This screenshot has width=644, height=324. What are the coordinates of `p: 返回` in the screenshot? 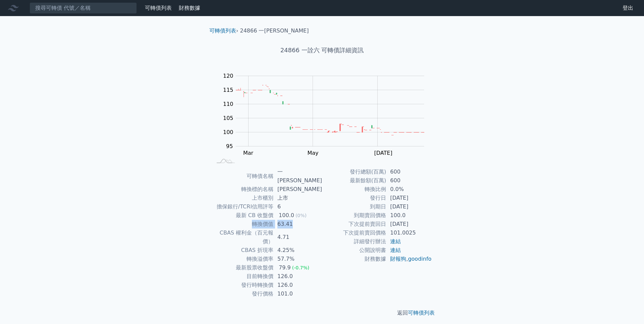 It's located at (322, 313).